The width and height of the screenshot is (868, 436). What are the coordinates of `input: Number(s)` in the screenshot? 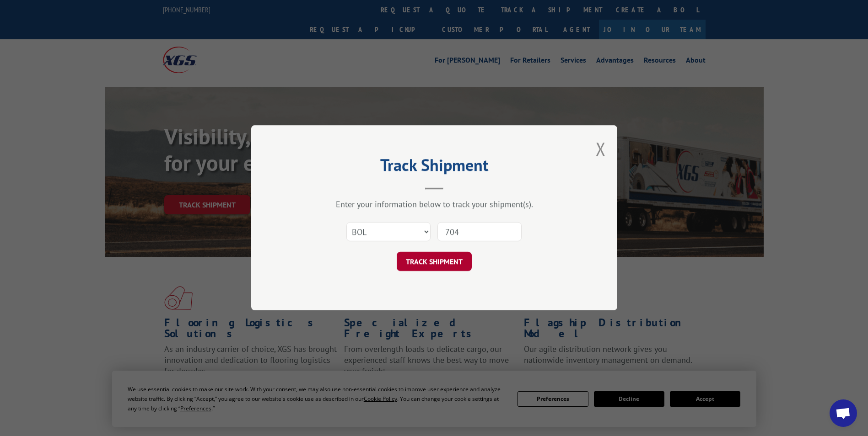 It's located at (479, 232).